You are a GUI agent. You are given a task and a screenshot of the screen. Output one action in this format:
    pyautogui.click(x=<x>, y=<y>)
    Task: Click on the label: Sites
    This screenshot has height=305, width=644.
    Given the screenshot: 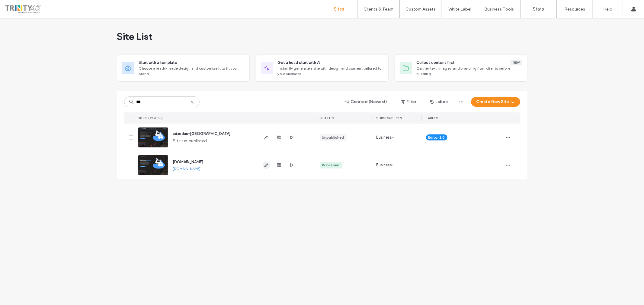 What is the action you would take?
    pyautogui.click(x=340, y=9)
    